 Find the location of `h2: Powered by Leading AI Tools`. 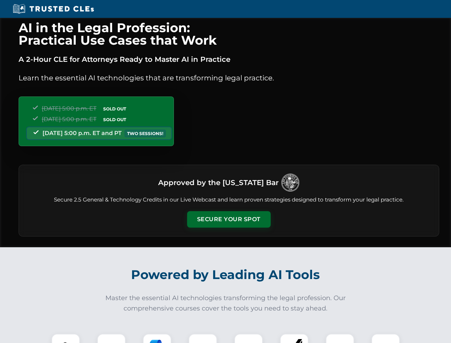

h2: Powered by Leading AI Tools is located at coordinates (226, 275).